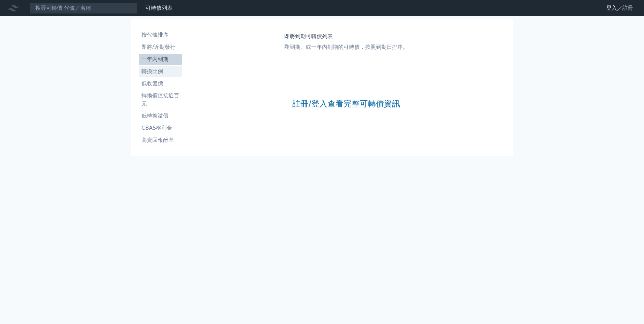 The height and width of the screenshot is (324, 644). What do you see at coordinates (161, 100) in the screenshot?
I see `a: 轉換價值接近百元` at bounding box center [161, 100].